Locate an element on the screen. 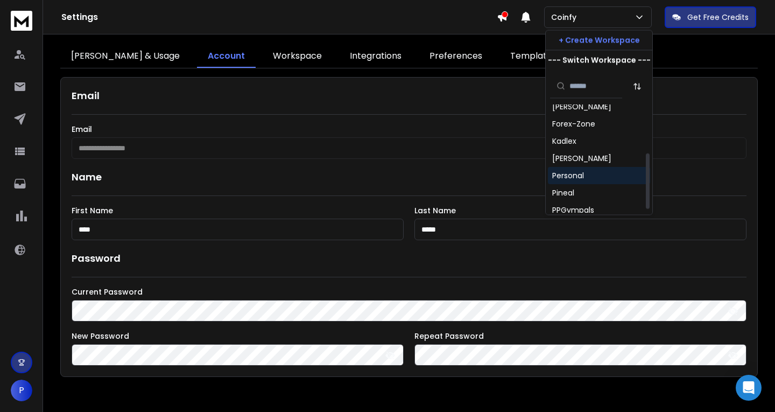  p: Coinfy is located at coordinates (565, 17).